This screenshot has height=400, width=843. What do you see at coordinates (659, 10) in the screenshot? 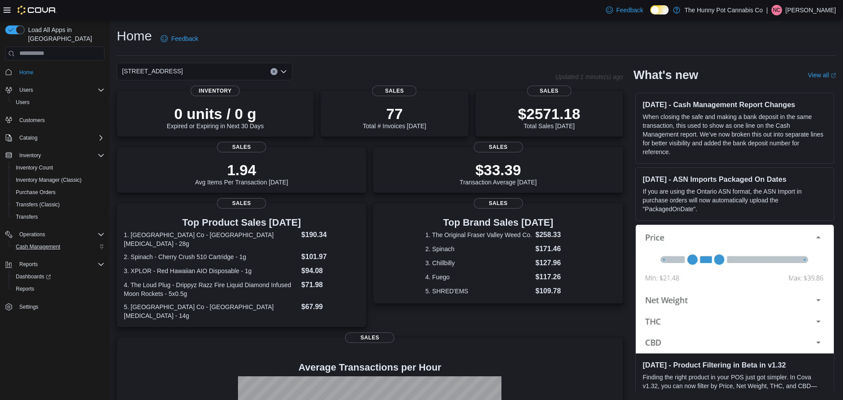
I see `input: Dark Mode` at bounding box center [659, 10].